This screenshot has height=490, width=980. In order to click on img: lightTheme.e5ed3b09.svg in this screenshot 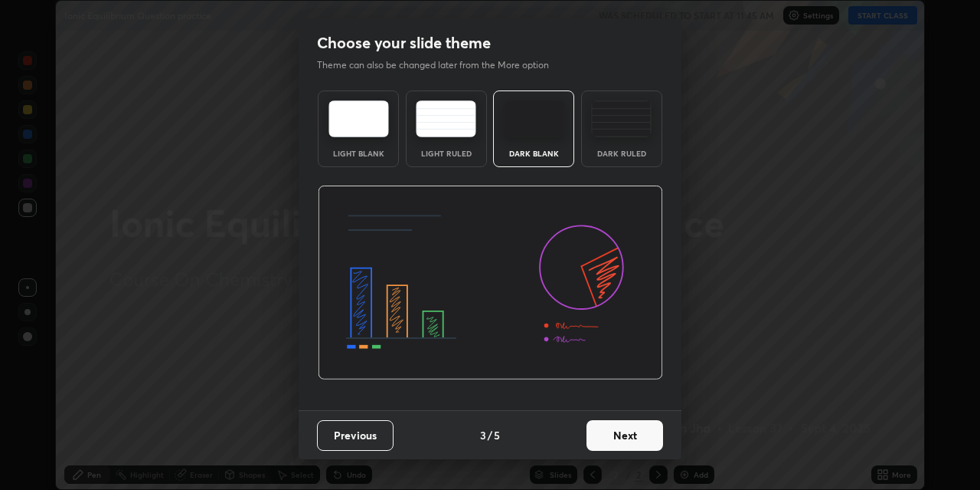, I will do `click(358, 119)`.